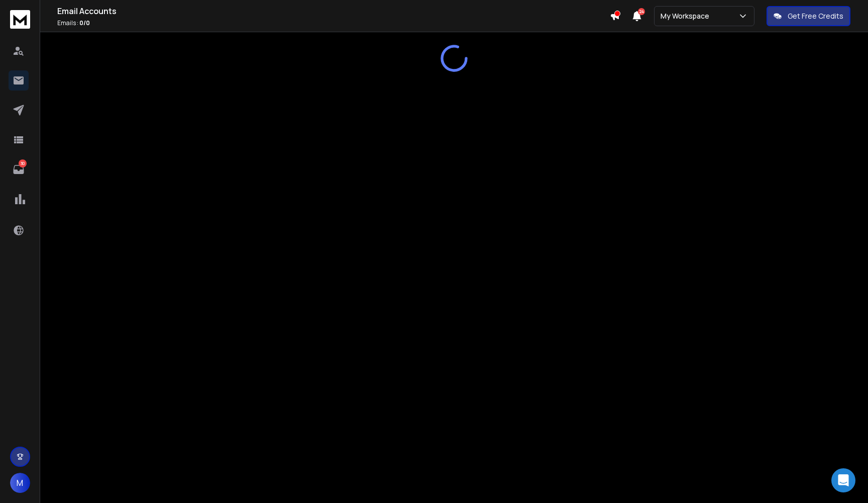 The width and height of the screenshot is (868, 503). Describe the element at coordinates (815, 16) in the screenshot. I see `p: Get Free Credits` at that location.